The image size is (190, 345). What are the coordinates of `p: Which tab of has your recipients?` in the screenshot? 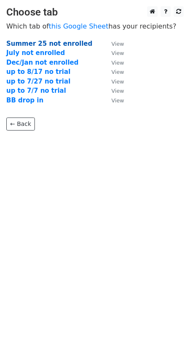 It's located at (95, 26).